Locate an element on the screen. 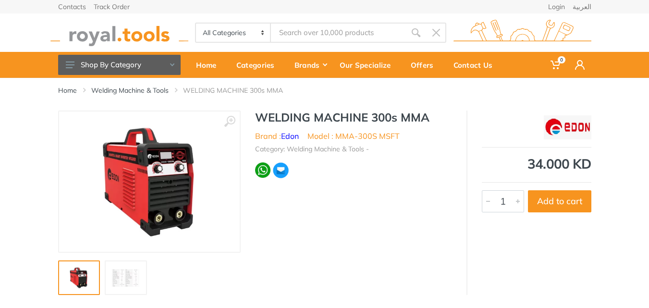 Image resolution: width=649 pixels, height=308 pixels. img: ma.webp is located at coordinates (281, 170).